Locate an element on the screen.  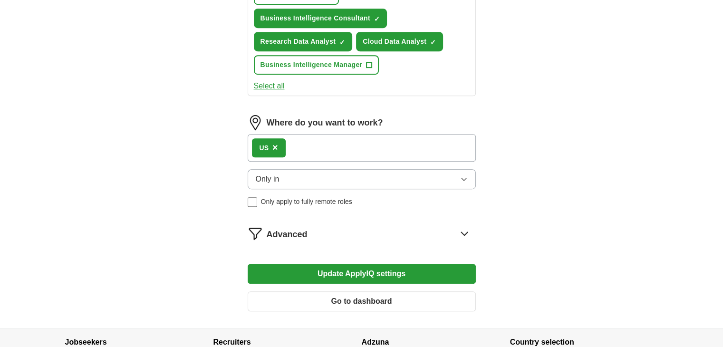
button: Business Intelligence Consultant✓ is located at coordinates (320, 18).